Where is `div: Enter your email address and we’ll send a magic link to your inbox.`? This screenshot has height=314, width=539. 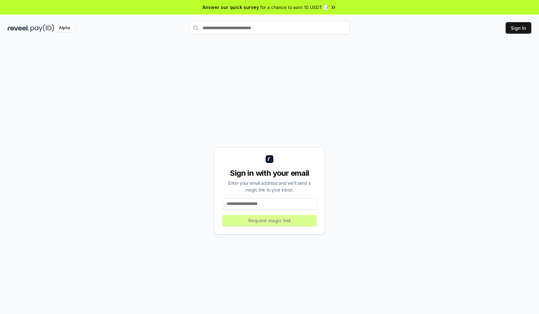 div: Enter your email address and we’ll send a magic link to your inbox. is located at coordinates (270, 187).